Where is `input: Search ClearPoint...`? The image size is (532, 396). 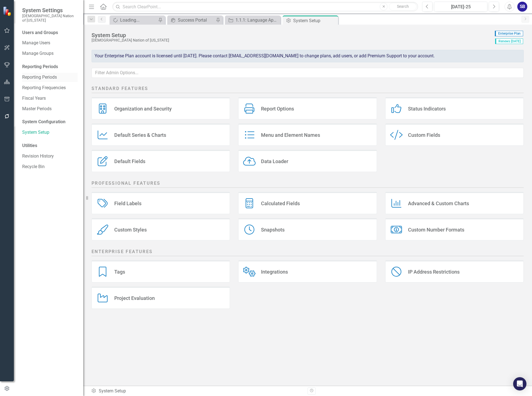 input: Search ClearPoint... is located at coordinates (265, 7).